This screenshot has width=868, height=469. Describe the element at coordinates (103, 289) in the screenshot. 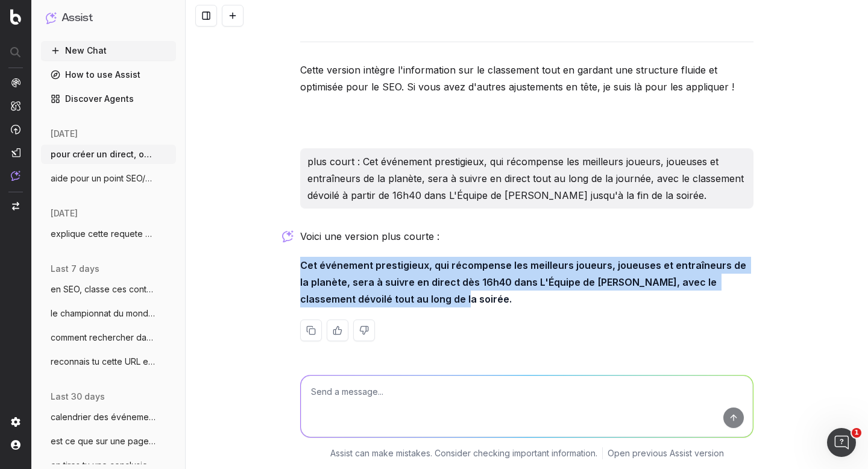

I see `span: en SEO, classe ces contenus en chaud fro` at that location.